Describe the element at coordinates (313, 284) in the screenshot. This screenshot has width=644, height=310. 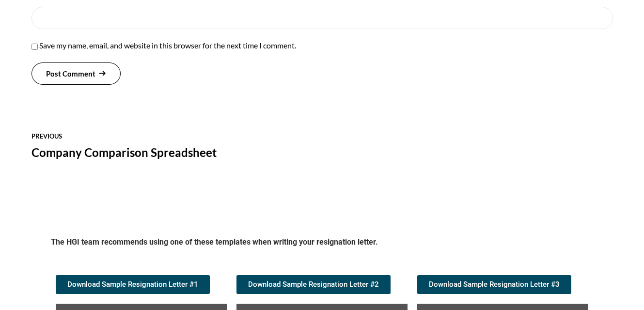
I see `a: Download Sample Resignation Letter #2` at that location.